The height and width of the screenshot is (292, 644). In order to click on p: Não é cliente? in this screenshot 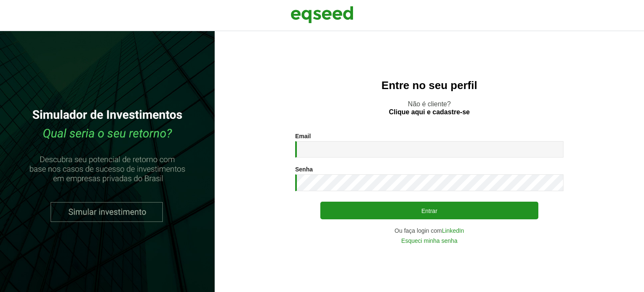, I will do `click(429, 108)`.